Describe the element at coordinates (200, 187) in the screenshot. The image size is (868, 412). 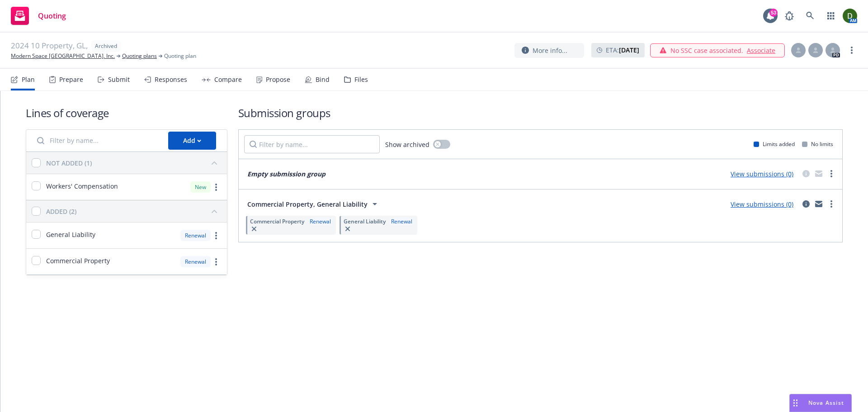
I see `div: New` at that location.